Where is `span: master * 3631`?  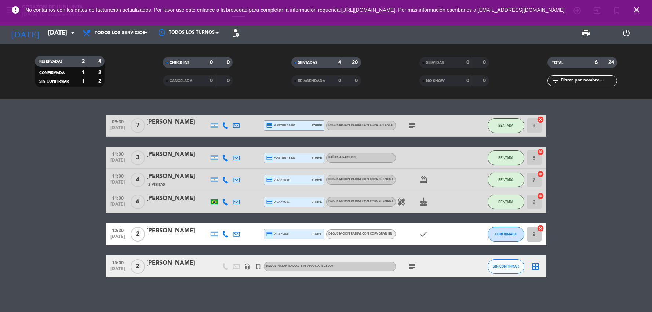 span: master * 3631 is located at coordinates (281, 158).